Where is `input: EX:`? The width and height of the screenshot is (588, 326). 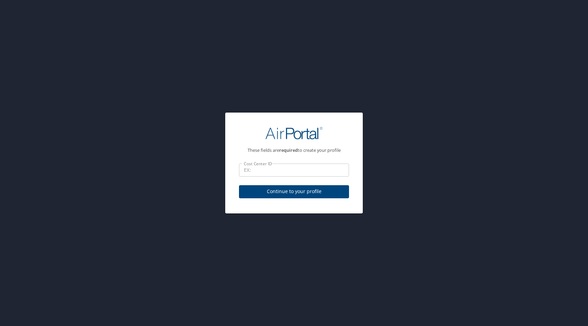
input: EX: is located at coordinates (294, 170).